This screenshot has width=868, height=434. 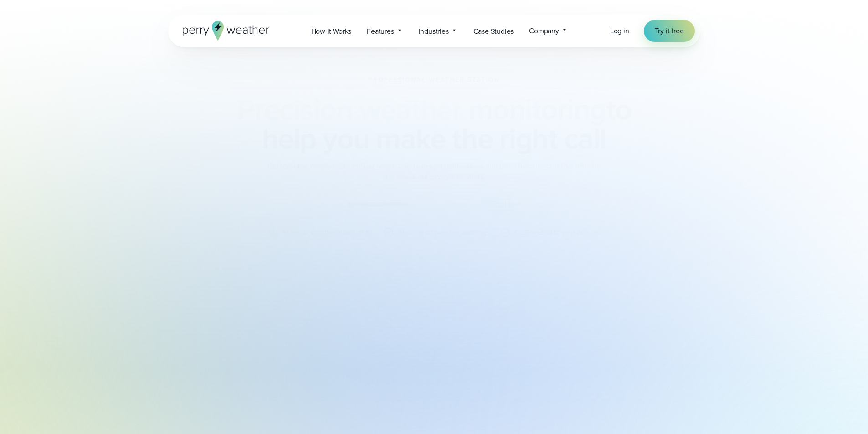 I want to click on span: Company, so click(x=544, y=31).